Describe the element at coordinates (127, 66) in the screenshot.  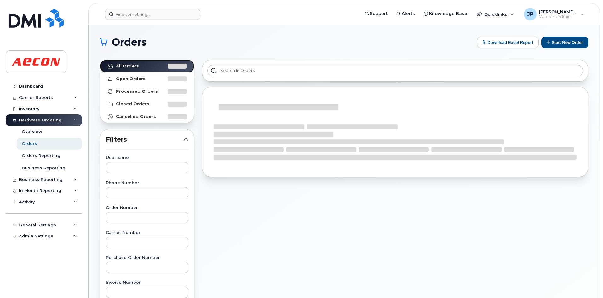
I see `strong: All Orders` at that location.